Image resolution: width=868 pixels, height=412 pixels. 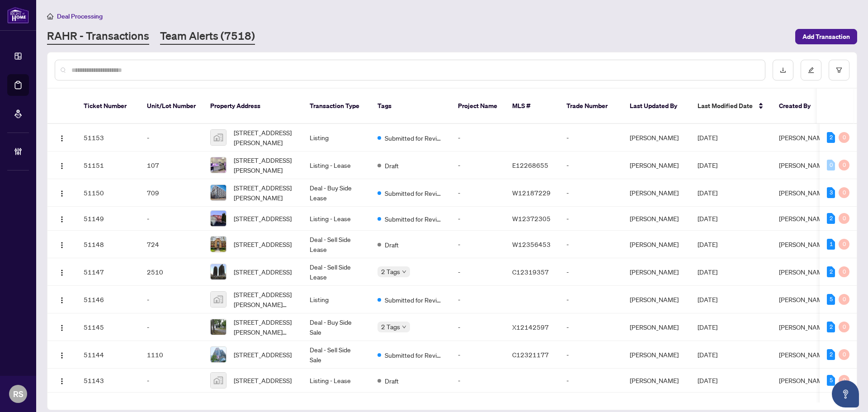 I want to click on a: RAHR - Transactions, so click(x=98, y=37).